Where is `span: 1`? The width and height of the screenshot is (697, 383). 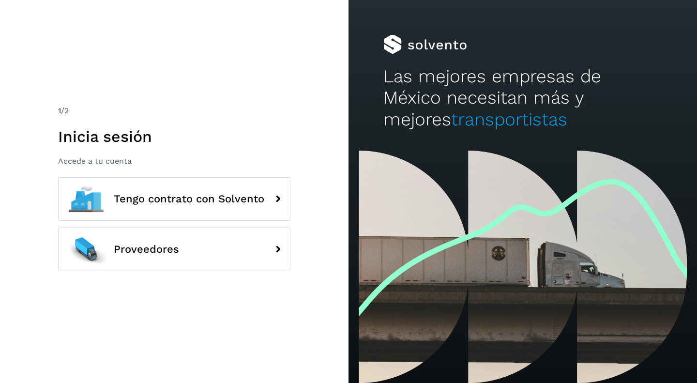
span: 1 is located at coordinates (60, 110).